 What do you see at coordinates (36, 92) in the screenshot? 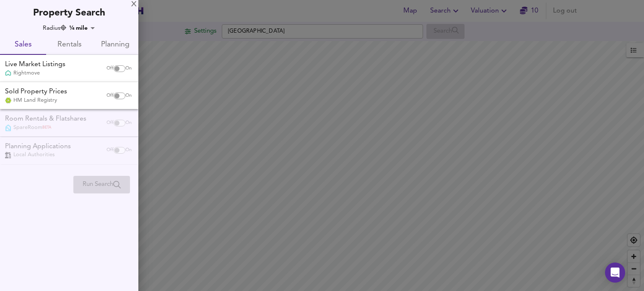
I see `div: Sold Property Prices` at bounding box center [36, 92].